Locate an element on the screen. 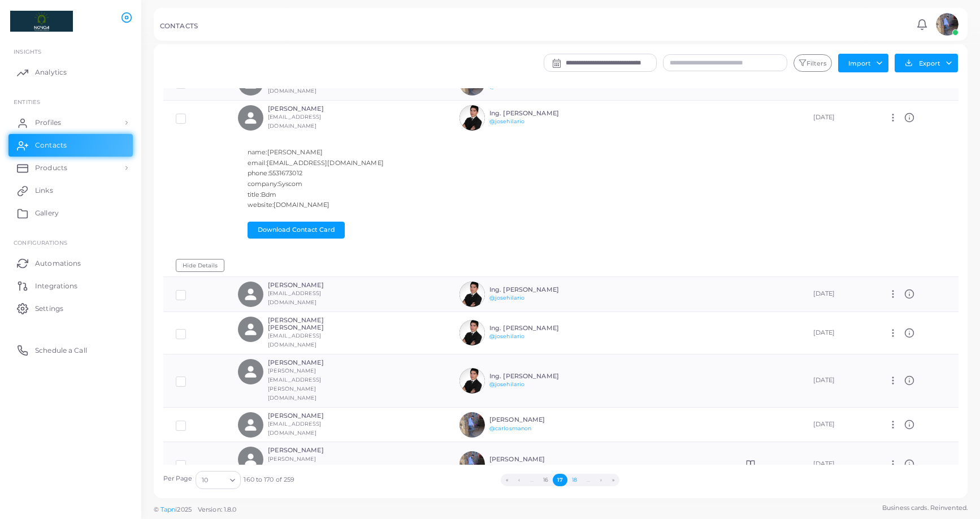 Image resolution: width=980 pixels, height=519 pixels. input: Search for option is located at coordinates (217, 480).